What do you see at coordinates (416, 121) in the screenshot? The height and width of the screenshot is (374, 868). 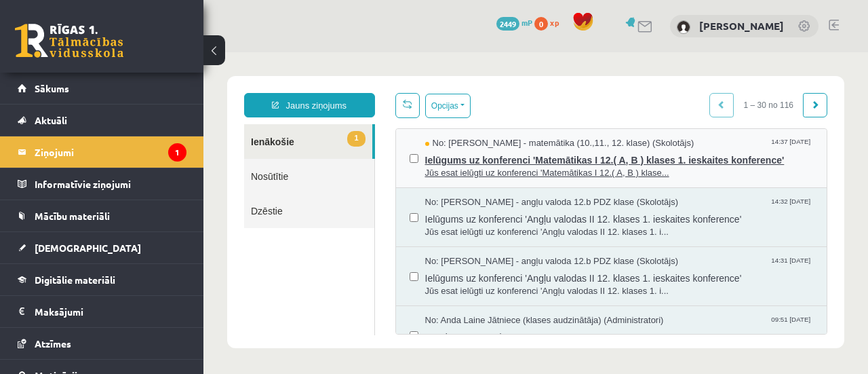 I see `span: Jūs esat ielūgti uz konferenci 'Matemātikas I 12.( A, B ) klase...` at bounding box center [416, 121].